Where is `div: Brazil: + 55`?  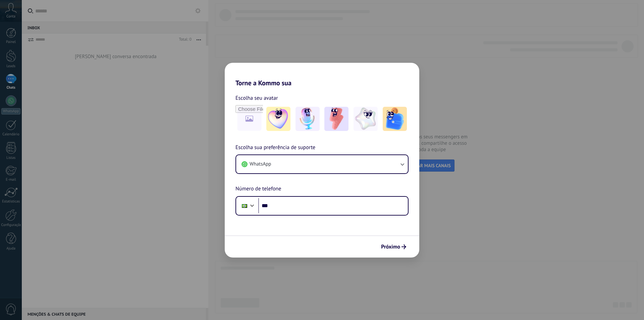
div: Brazil: + 55 is located at coordinates (244, 206).